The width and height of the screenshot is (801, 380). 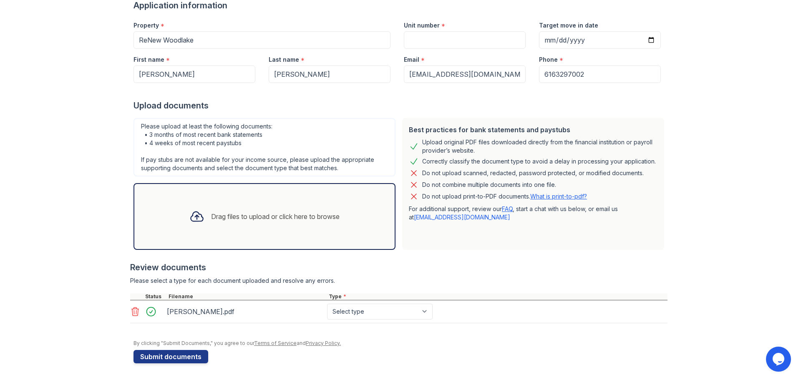 I want to click on a: Terms of Service, so click(x=275, y=343).